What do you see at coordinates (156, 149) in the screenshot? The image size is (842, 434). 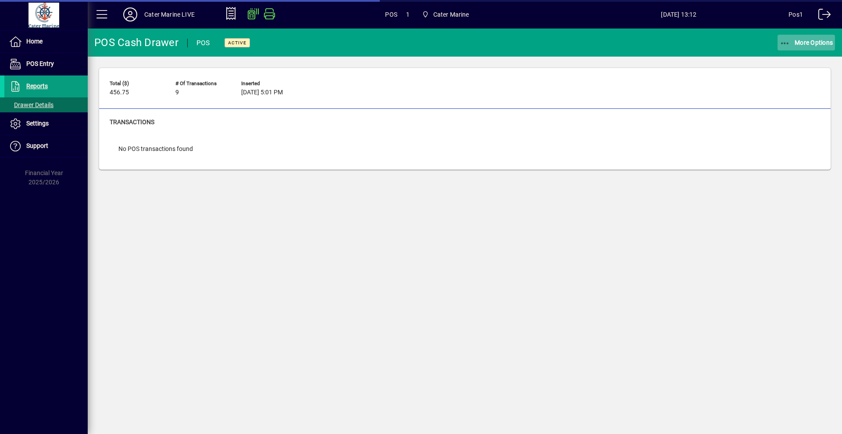 I see `div: No POS transactions found` at bounding box center [156, 149].